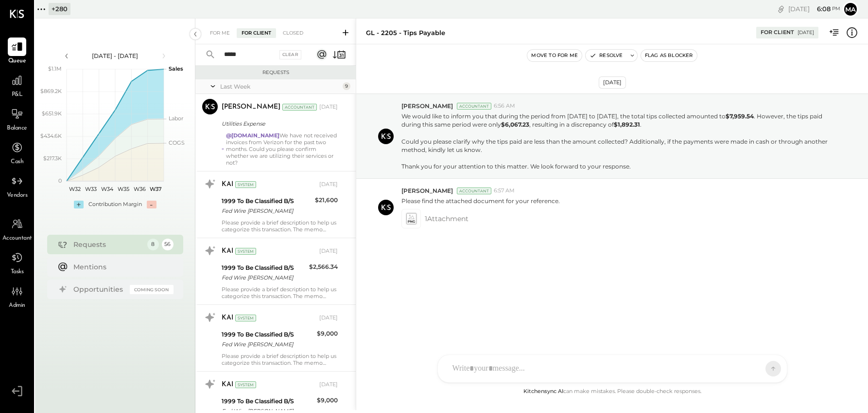 The height and width of the screenshot is (413, 868). Describe the element at coordinates (53, 158) in the screenshot. I see `text: $217.3K` at that location.